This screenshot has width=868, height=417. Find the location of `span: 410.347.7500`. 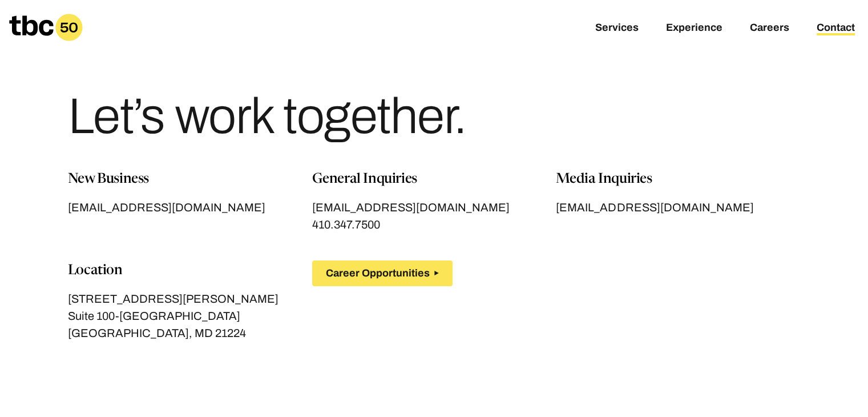

span: 410.347.7500 is located at coordinates (346, 226).